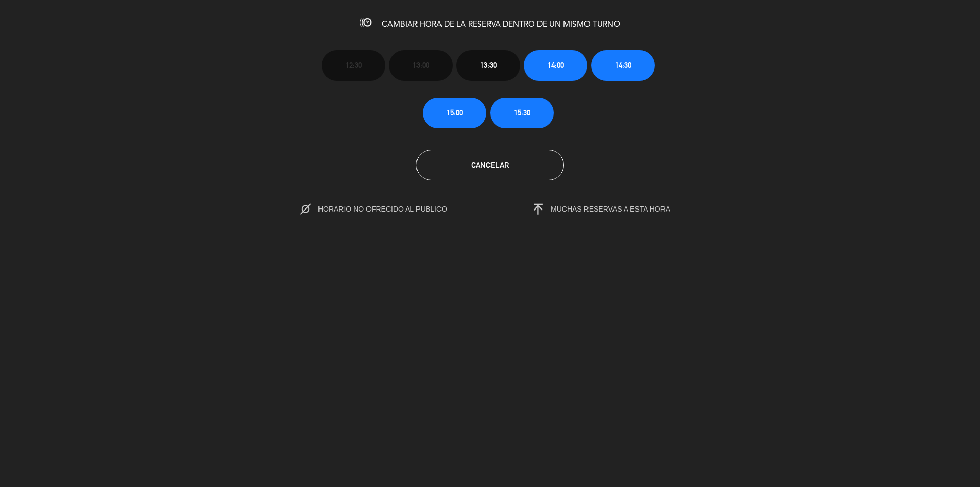 The image size is (980, 487). What do you see at coordinates (454, 113) in the screenshot?
I see `button: 15:00` at bounding box center [454, 113].